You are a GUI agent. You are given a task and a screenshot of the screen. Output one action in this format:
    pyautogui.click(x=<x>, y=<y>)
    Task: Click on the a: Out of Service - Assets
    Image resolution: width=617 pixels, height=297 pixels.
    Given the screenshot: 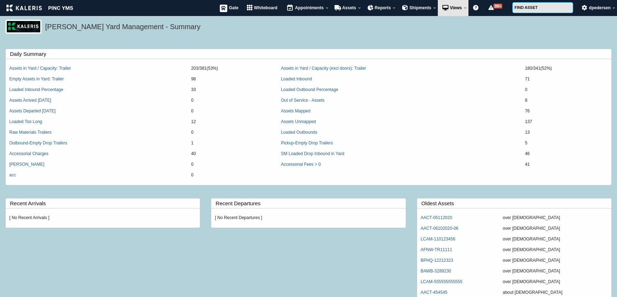 What is the action you would take?
    pyautogui.click(x=303, y=100)
    